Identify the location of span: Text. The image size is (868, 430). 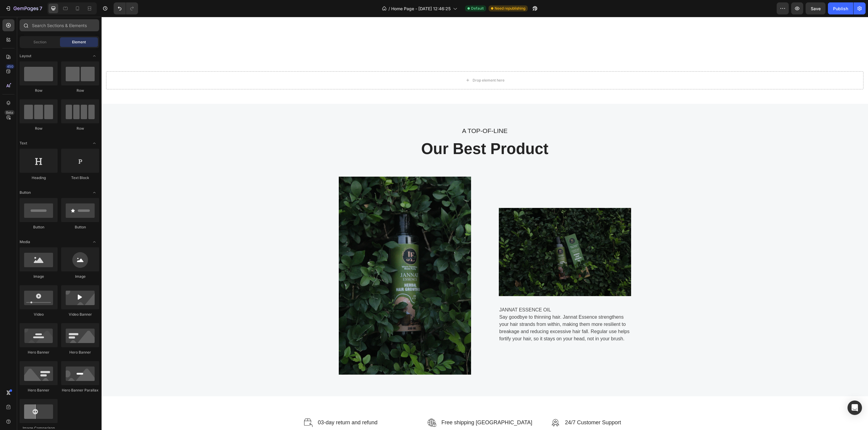
(23, 143).